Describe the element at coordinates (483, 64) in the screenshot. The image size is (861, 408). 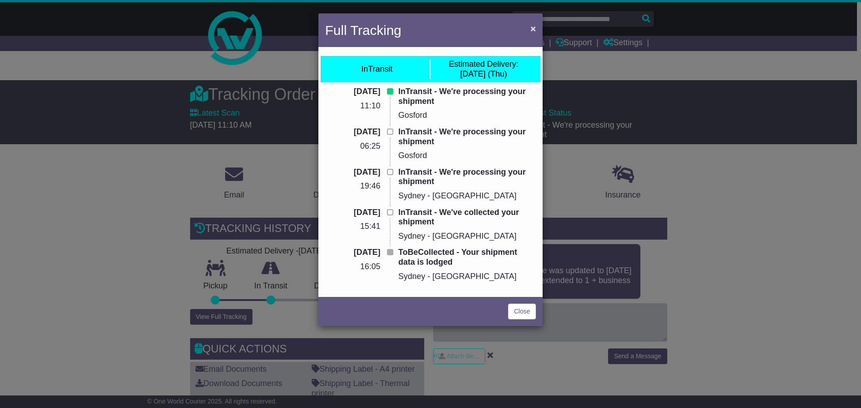
I see `span: Estimated Delivery:` at that location.